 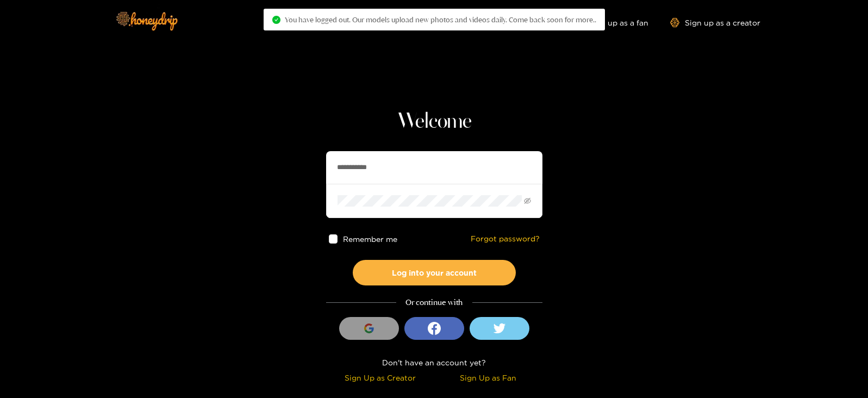 What do you see at coordinates (379, 377) in the screenshot?
I see `div: Sign Up as Creator` at bounding box center [379, 377].